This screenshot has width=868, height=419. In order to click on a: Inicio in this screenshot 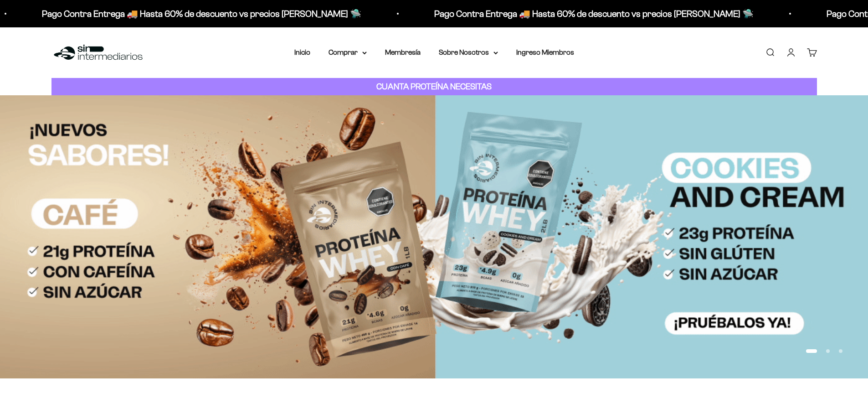, I will do `click(302, 52)`.